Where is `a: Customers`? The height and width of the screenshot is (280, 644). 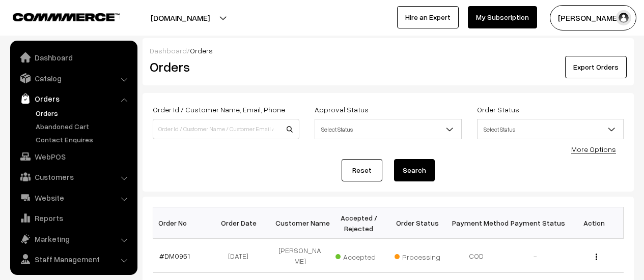 a: Customers is located at coordinates (74, 177).